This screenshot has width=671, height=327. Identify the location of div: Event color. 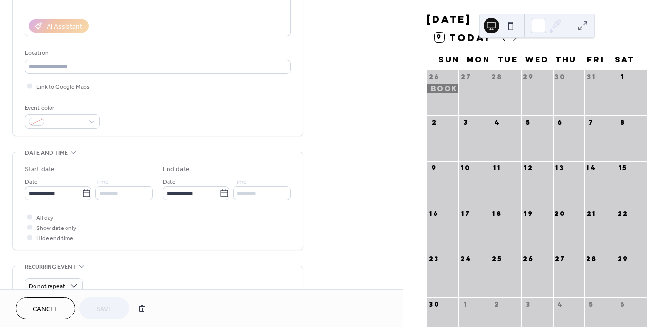
(61, 108).